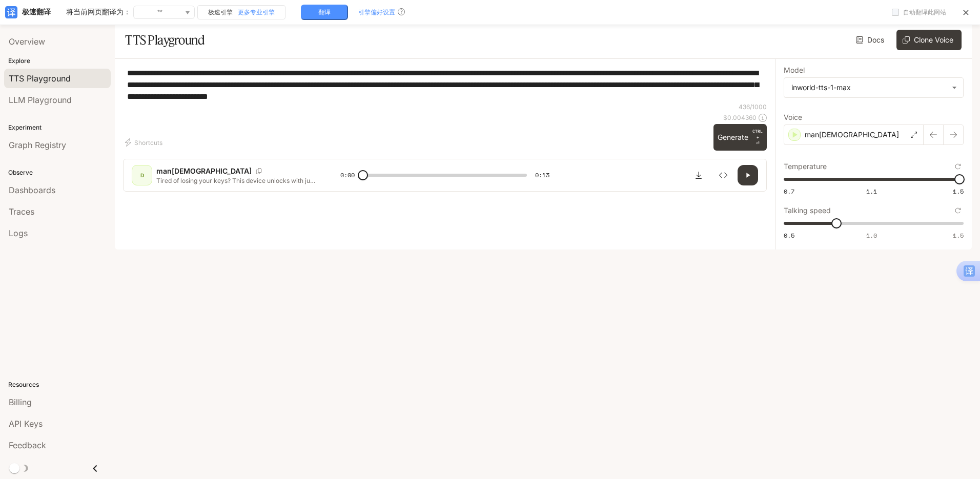  I want to click on p: Tired of losing your keys? This device unlocks with just your fingerprint. No more stress—keep yo..., so click(235, 181).